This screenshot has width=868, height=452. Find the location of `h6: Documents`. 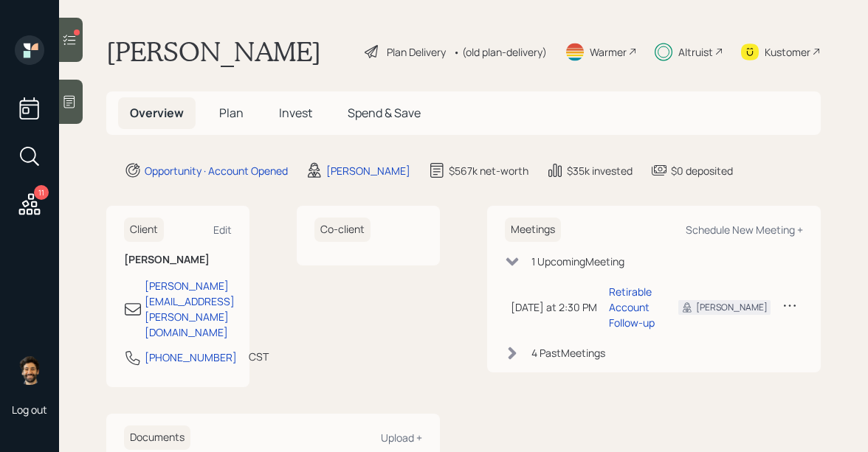

h6: Documents is located at coordinates (157, 437).